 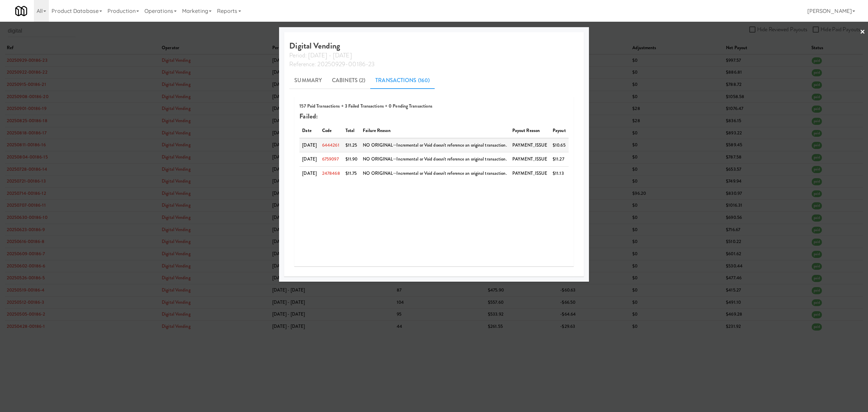 What do you see at coordinates (433, 54) in the screenshot?
I see `h4: Digital Vending` at bounding box center [433, 54].